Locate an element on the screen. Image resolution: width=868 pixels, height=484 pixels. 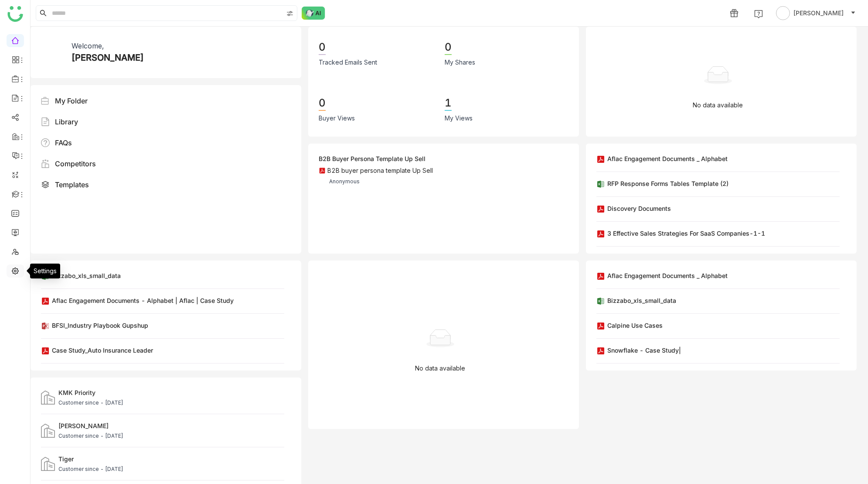
div: 3 Effective Sales Strategies for SaaS Companies-1-1 is located at coordinates (687, 233).